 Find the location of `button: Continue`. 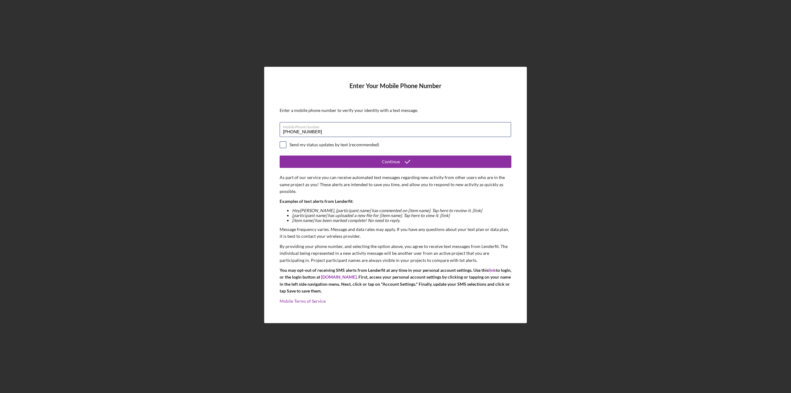

button: Continue is located at coordinates (395, 162).